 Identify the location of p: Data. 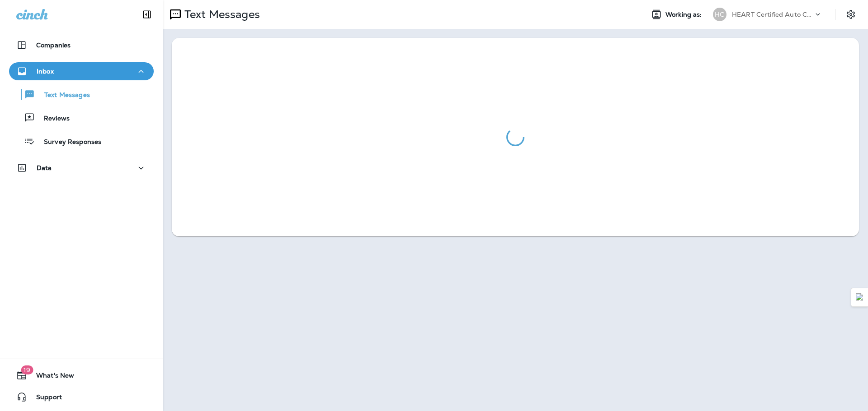
(44, 168).